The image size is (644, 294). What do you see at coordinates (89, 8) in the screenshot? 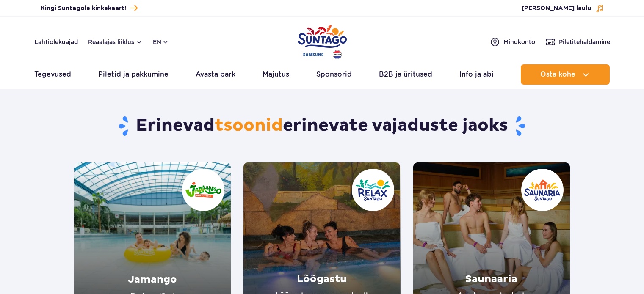
I see `a: Kingi Suntagole kinkekaart!` at bounding box center [89, 8].